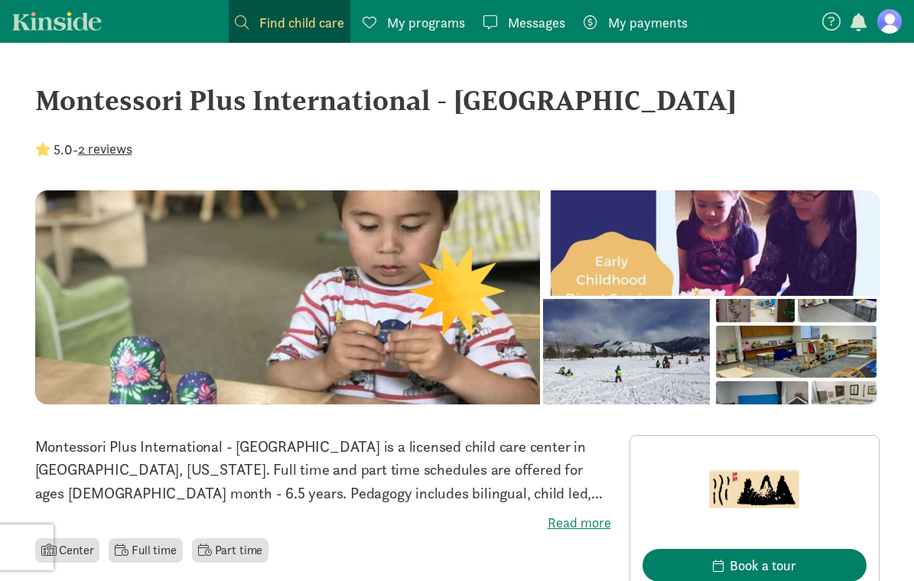 This screenshot has height=581, width=914. I want to click on li: Center, so click(67, 551).